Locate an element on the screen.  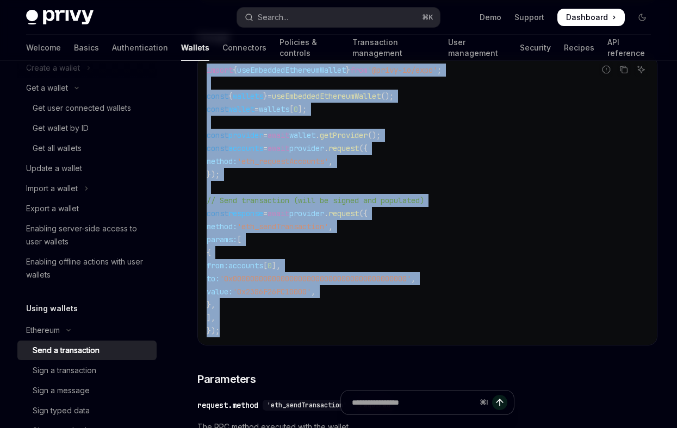
div: Sign a message is located at coordinates (61, 391).